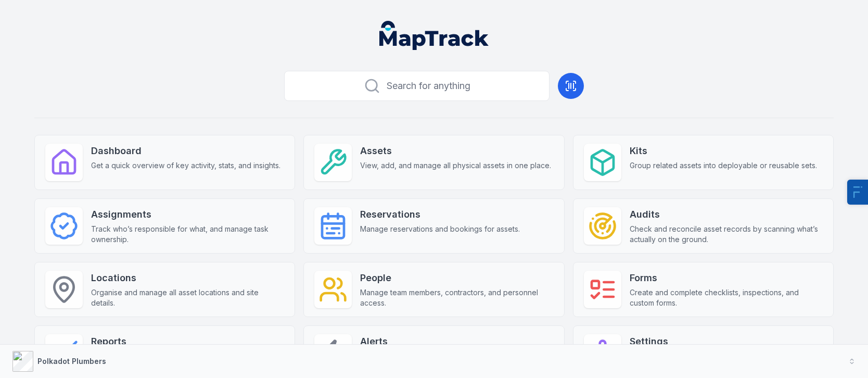 This screenshot has width=868, height=378. What do you see at coordinates (433, 163) in the screenshot?
I see `a: AssetsView, add, and manage all physical assets in one place.` at bounding box center [433, 163].